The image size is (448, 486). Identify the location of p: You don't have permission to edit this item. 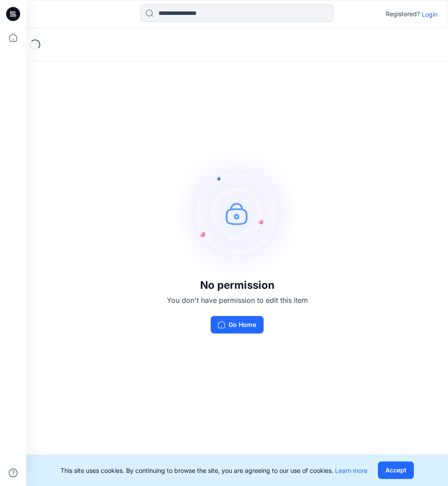
(238, 300).